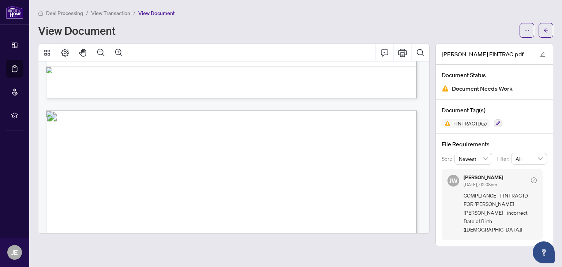  I want to click on h4: Document Status, so click(495, 75).